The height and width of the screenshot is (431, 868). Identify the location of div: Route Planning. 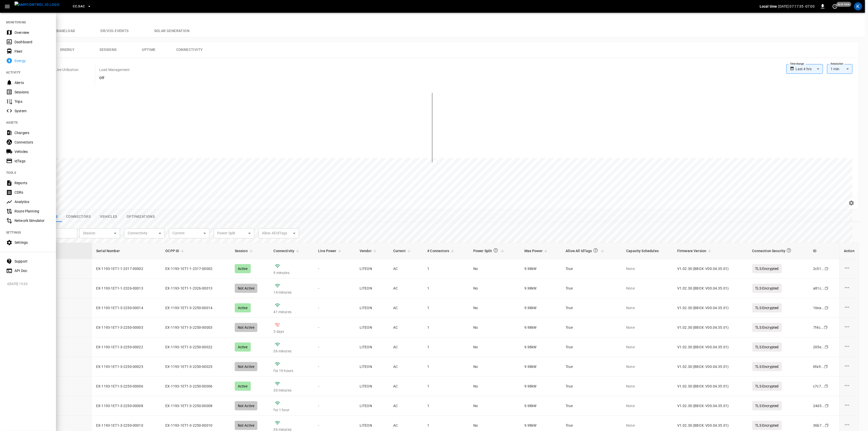
(32, 211).